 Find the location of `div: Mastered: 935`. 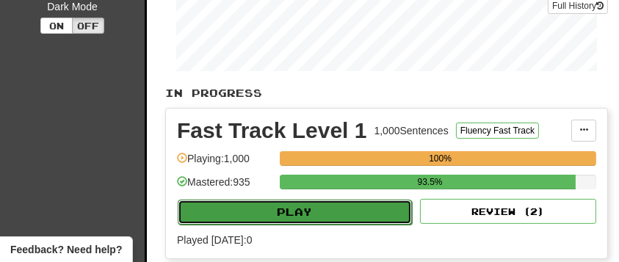

div: Mastered: 935 is located at coordinates (225, 186).